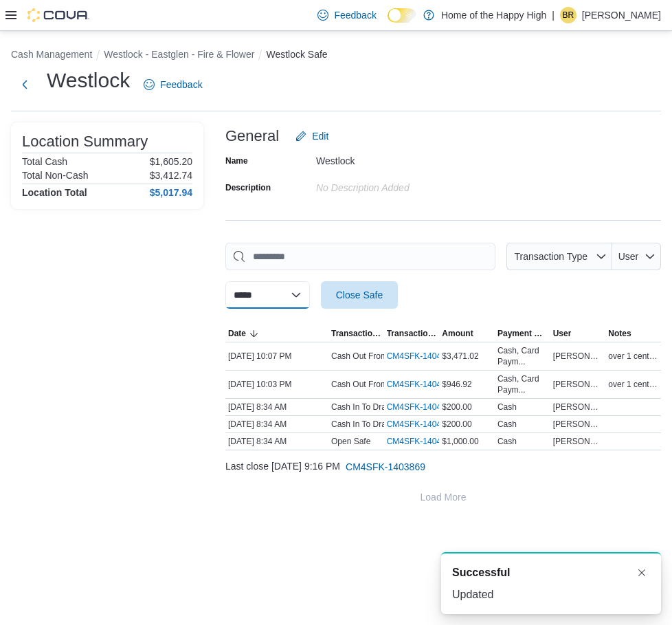 The height and width of the screenshot is (625, 672). Describe the element at coordinates (493, 15) in the screenshot. I see `p: Home of the Happy High` at that location.